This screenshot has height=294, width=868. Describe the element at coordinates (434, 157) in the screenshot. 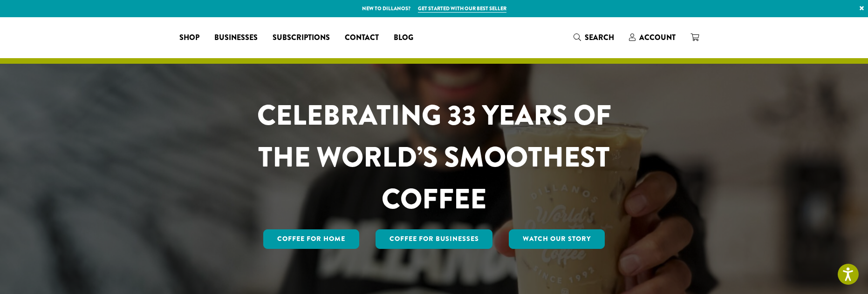

I see `h1: CELEBRATING 33 YEARS OF THE WORLD’S SMOOTHEST COFFEE` at that location.